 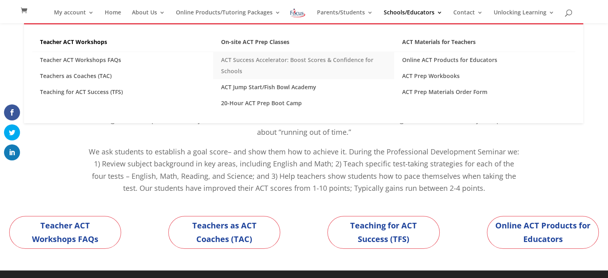 I want to click on span: We ask students to establish a goal score– and show them how to achieve it. During the Profession..., so click(x=304, y=170).